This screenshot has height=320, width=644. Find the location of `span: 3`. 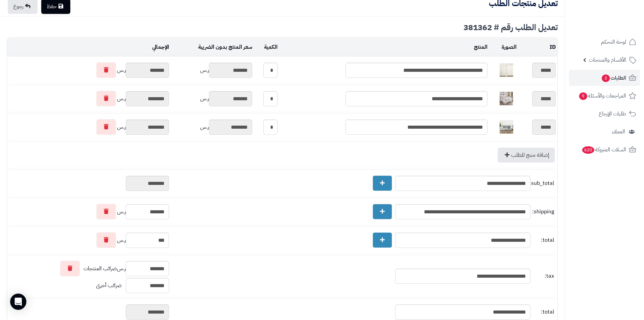

span: 3 is located at coordinates (606, 78).